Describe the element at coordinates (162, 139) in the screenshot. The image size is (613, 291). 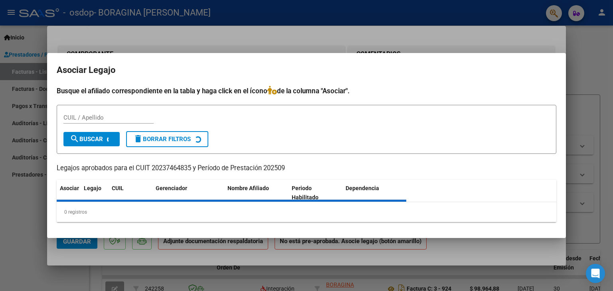
I see `span: Borrar Filtros` at that location.